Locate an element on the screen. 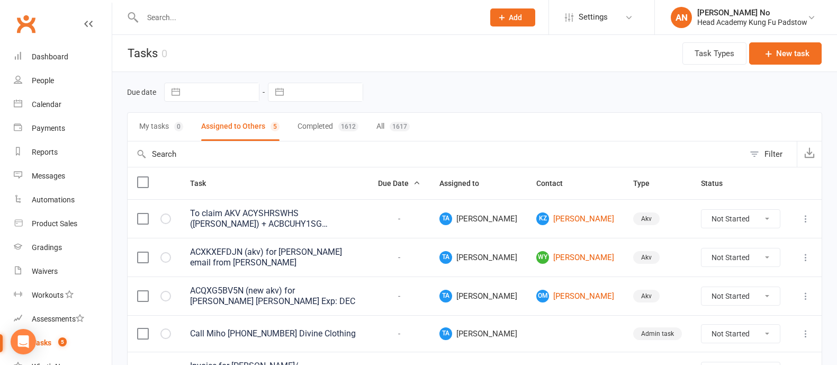  a: Waivers is located at coordinates (62, 271).